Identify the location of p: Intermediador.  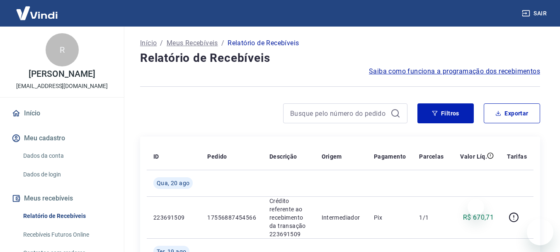
(341, 217).